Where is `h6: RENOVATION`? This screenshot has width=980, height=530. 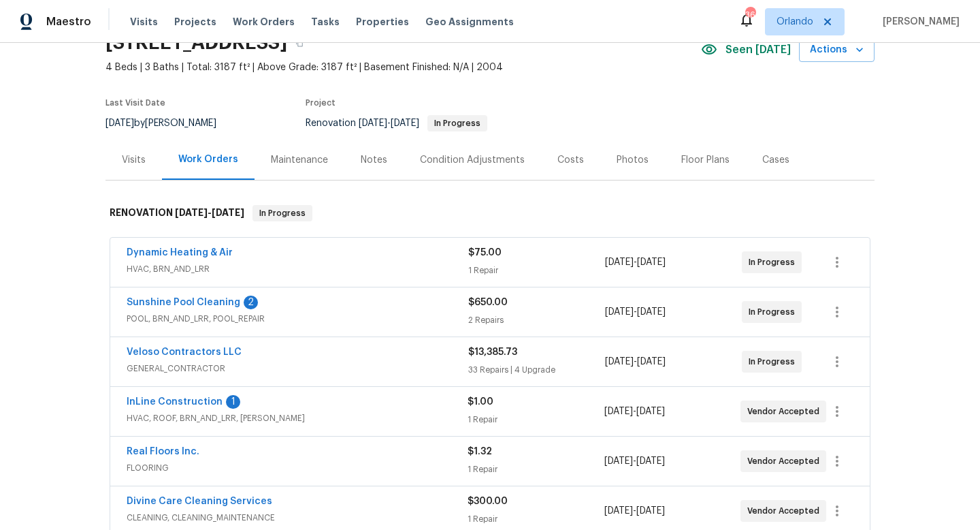
h6: RENOVATION is located at coordinates (177, 213).